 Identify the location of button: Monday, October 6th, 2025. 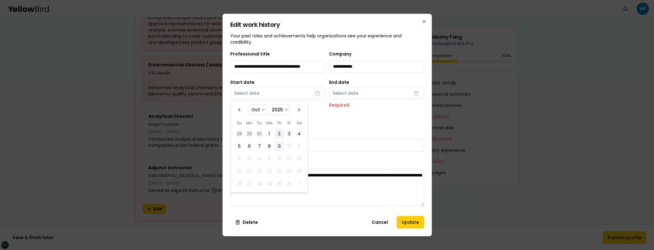
(249, 146).